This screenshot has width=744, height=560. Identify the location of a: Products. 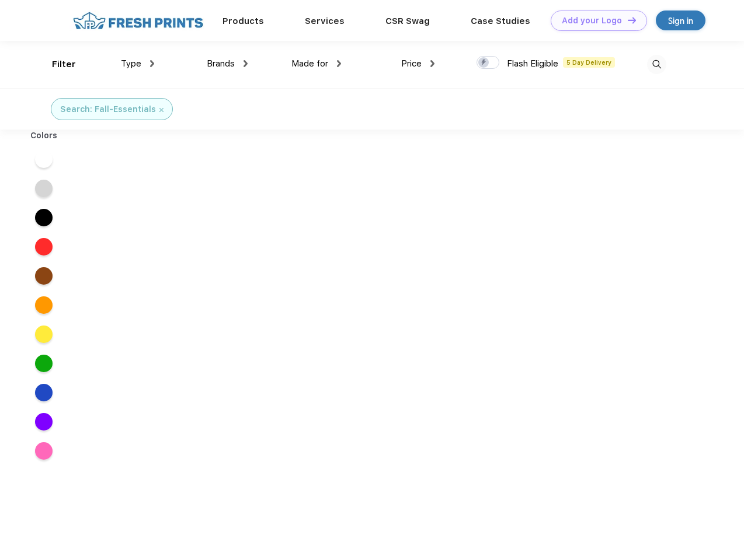
(243, 21).